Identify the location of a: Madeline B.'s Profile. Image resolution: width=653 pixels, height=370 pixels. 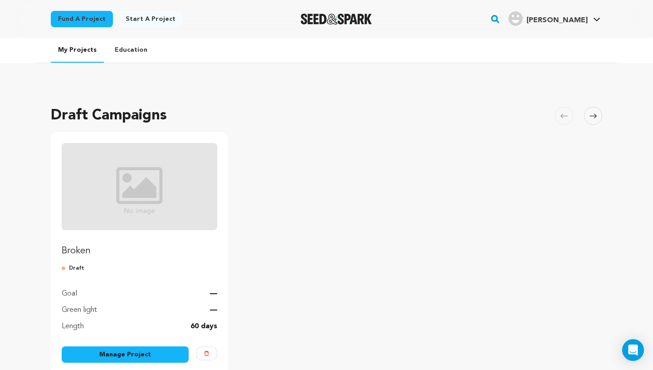
(554, 18).